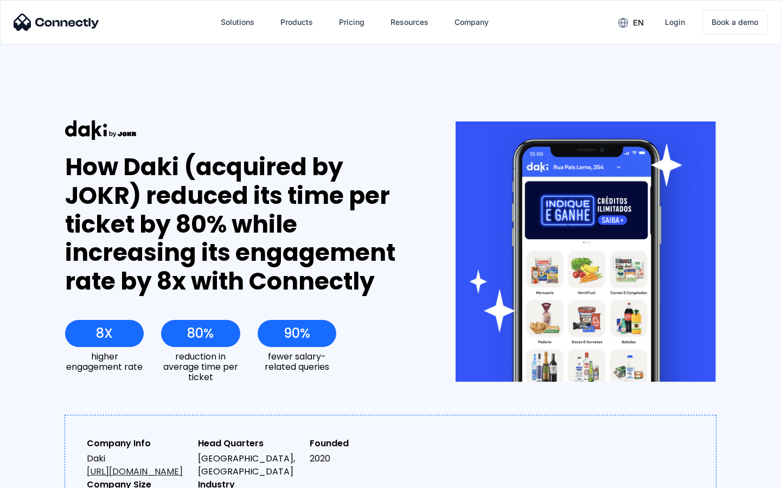 The width and height of the screenshot is (781, 488). Describe the element at coordinates (361, 444) in the screenshot. I see `div: Founded` at that location.